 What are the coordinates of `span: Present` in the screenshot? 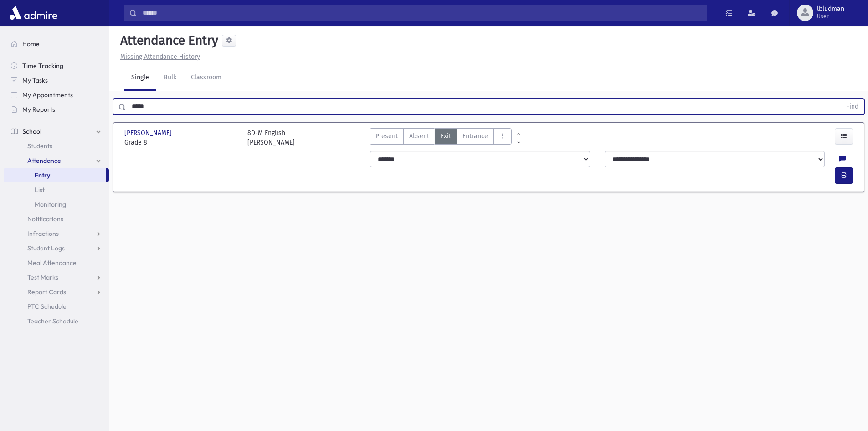 It's located at (386, 136).